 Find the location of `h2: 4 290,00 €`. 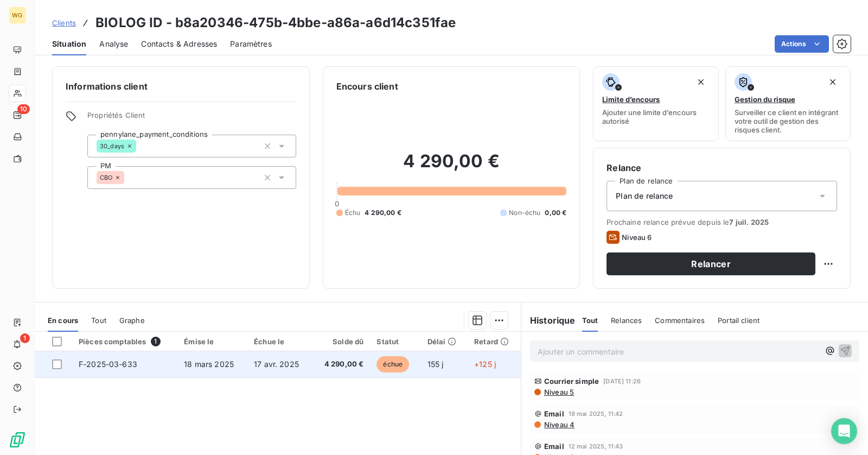

h2: 4 290,00 € is located at coordinates (451, 167).